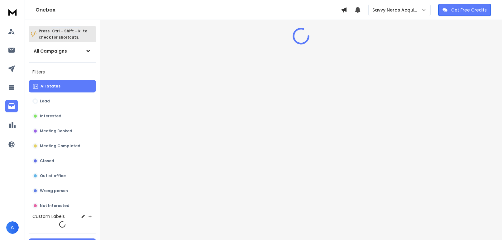 The width and height of the screenshot is (502, 240). Describe the element at coordinates (469, 10) in the screenshot. I see `p: Get Free Credits` at that location.